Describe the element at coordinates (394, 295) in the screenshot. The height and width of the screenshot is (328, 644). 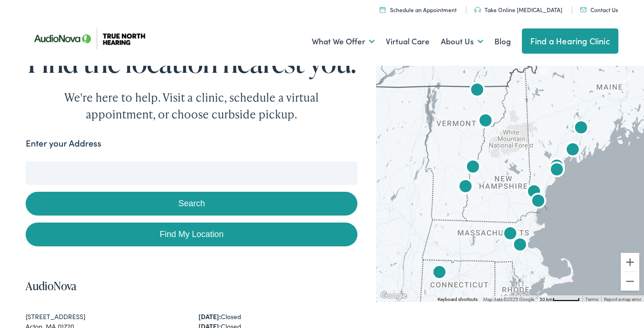
I see `img: Google` at that location.